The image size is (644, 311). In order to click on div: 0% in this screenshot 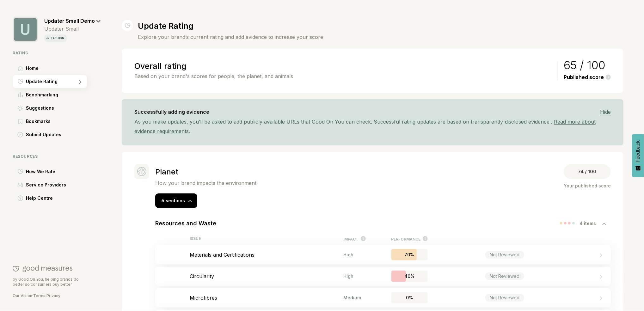, I will do `click(410, 298)`.